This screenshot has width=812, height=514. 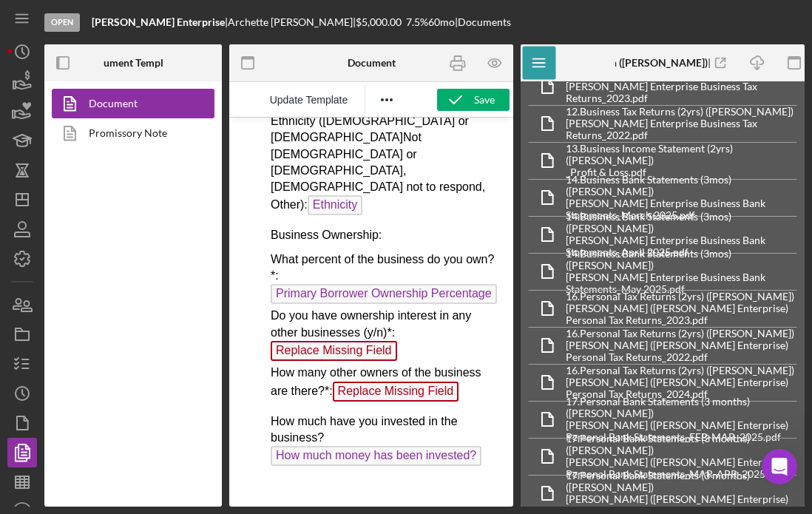 I want to click on button: Reveal or hide additional toolbar items, so click(x=386, y=100).